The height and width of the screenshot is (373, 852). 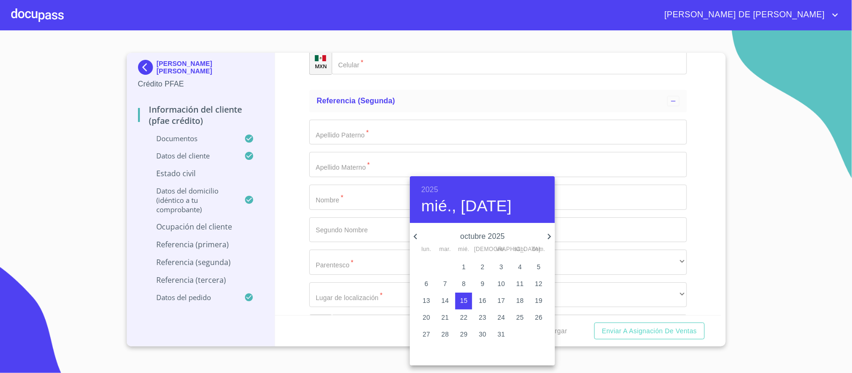 I want to click on p: 20, so click(x=426, y=318).